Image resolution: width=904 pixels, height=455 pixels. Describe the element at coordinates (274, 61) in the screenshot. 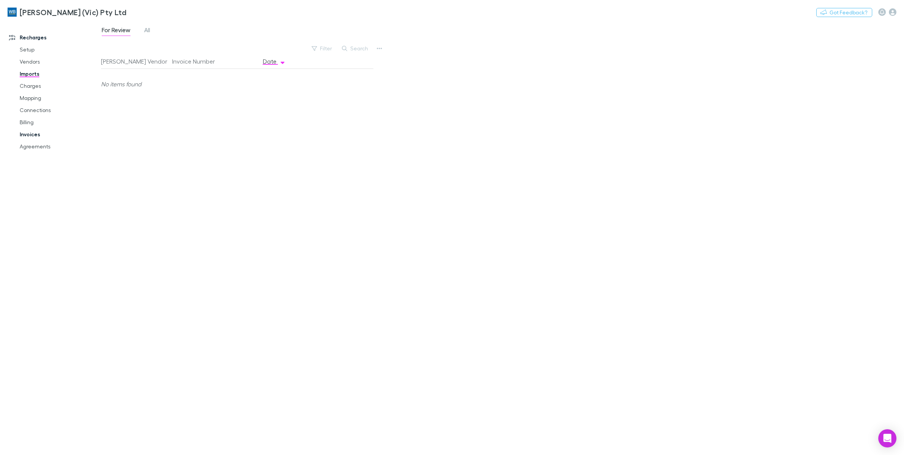

I see `button: Date` at that location.